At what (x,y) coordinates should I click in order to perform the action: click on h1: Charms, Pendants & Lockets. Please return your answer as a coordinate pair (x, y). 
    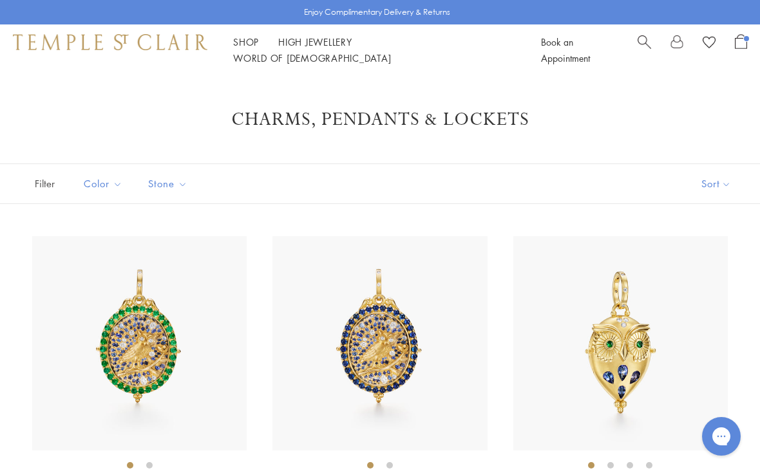
    Looking at the image, I should click on (380, 120).